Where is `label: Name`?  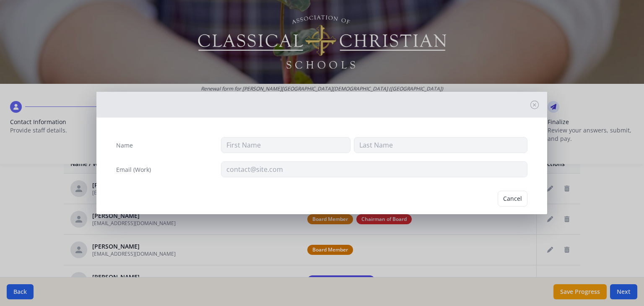 label: Name is located at coordinates (125, 145).